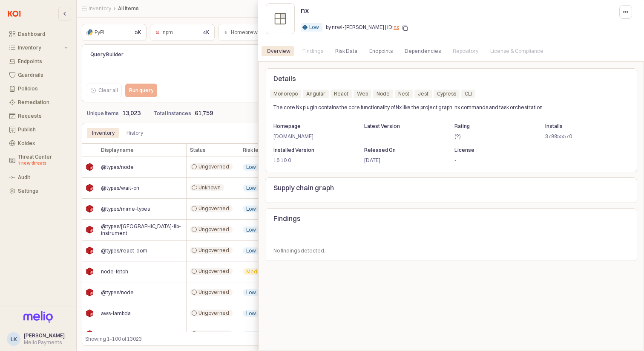 The width and height of the screenshot is (644, 351). I want to click on p: Latest Version, so click(401, 126).